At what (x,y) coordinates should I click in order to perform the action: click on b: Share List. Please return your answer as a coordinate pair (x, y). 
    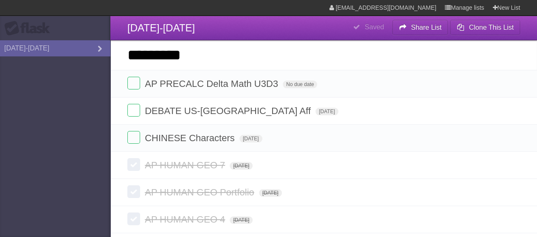
    Looking at the image, I should click on (426, 27).